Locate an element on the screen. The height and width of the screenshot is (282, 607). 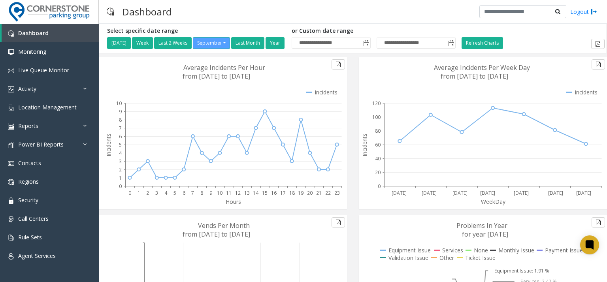
span: Activity is located at coordinates (27, 89).